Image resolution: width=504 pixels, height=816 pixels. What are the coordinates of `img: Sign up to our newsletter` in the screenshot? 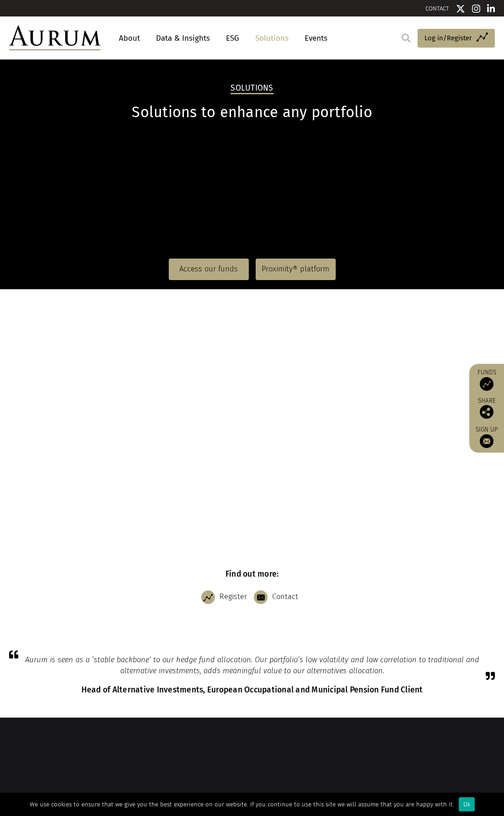 It's located at (487, 441).